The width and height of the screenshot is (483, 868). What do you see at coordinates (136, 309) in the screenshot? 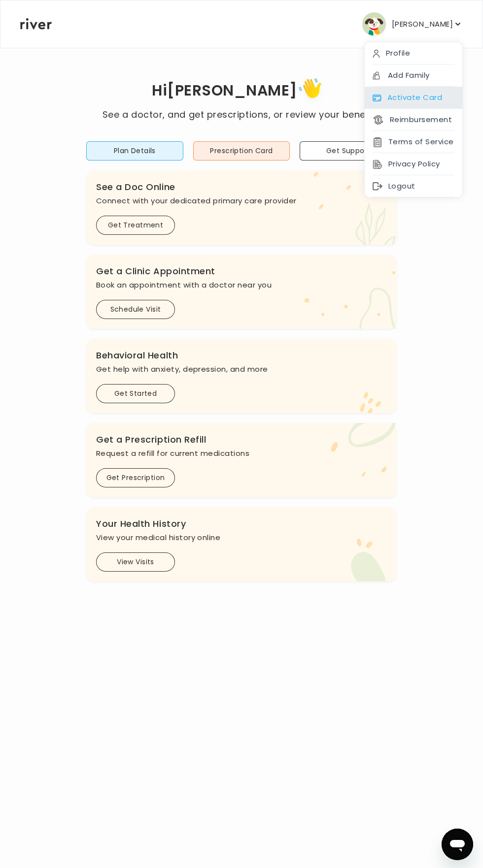
I see `button: Schedule Visit` at bounding box center [136, 309].